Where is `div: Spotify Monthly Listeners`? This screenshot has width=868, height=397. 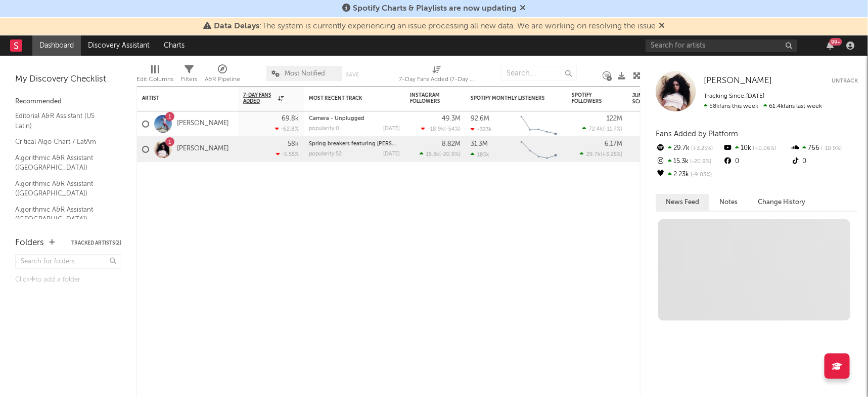
div: Spotify Monthly Listeners is located at coordinates (508, 98).